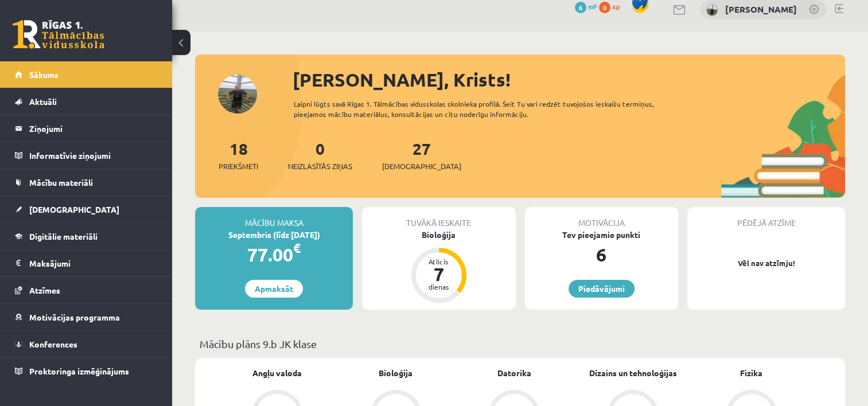 The image size is (868, 406). I want to click on legend: Ziņojumi, so click(94, 128).